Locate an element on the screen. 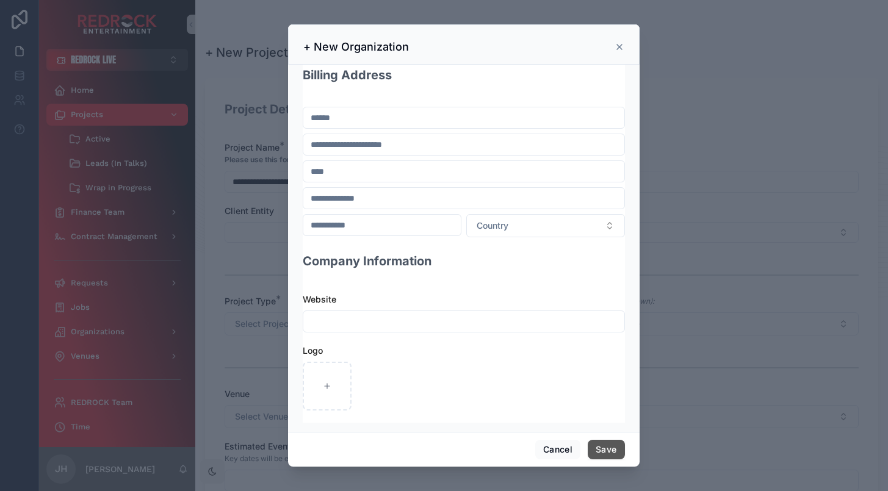 The image size is (888, 491). button: Select Button is located at coordinates (546, 226).